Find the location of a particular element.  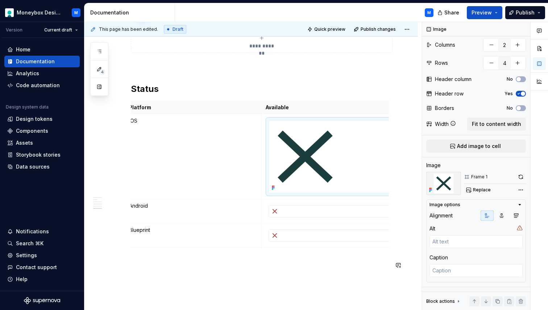

h2: Status is located at coordinates (260, 89).